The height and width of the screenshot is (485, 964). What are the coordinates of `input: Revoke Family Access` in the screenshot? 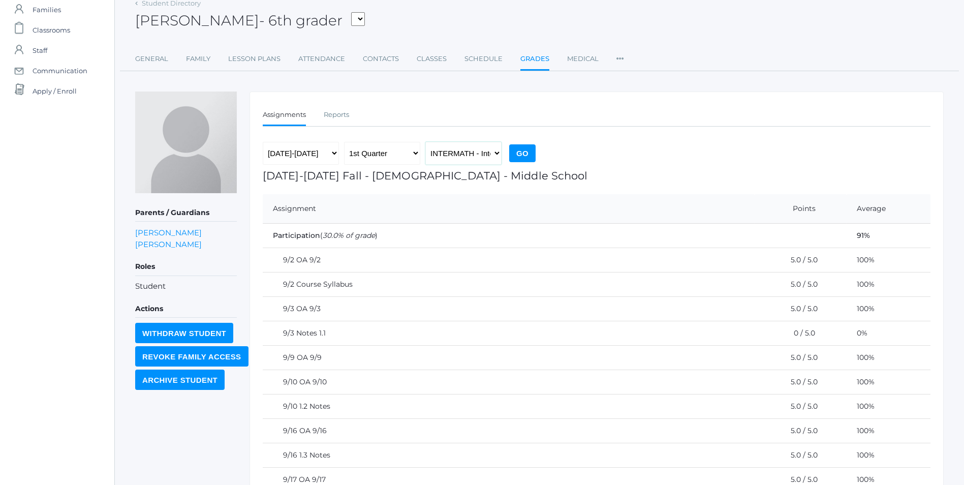 It's located at (192, 356).